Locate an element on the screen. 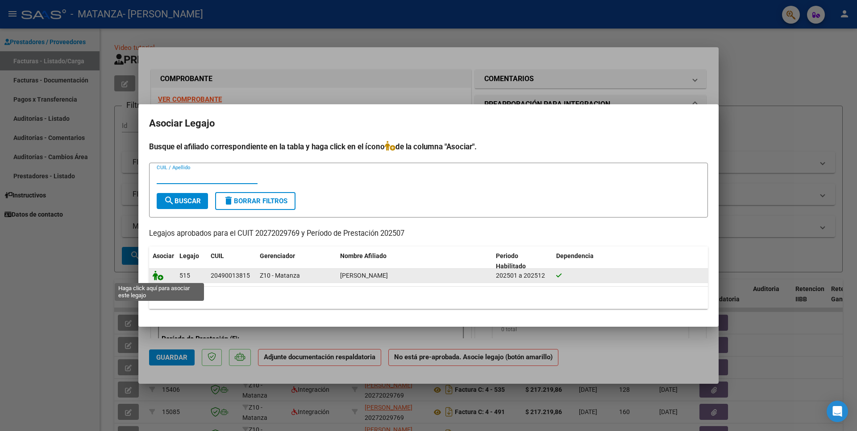  span: 515 is located at coordinates (185, 276).